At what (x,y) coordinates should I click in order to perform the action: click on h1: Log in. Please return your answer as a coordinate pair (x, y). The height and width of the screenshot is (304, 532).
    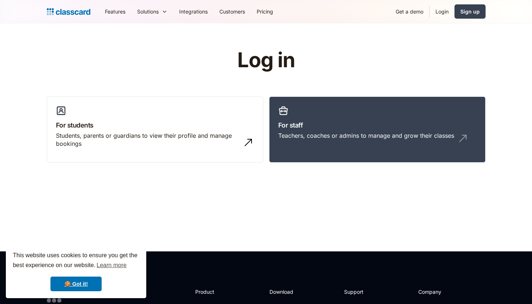
    Looking at the image, I should click on (266, 60).